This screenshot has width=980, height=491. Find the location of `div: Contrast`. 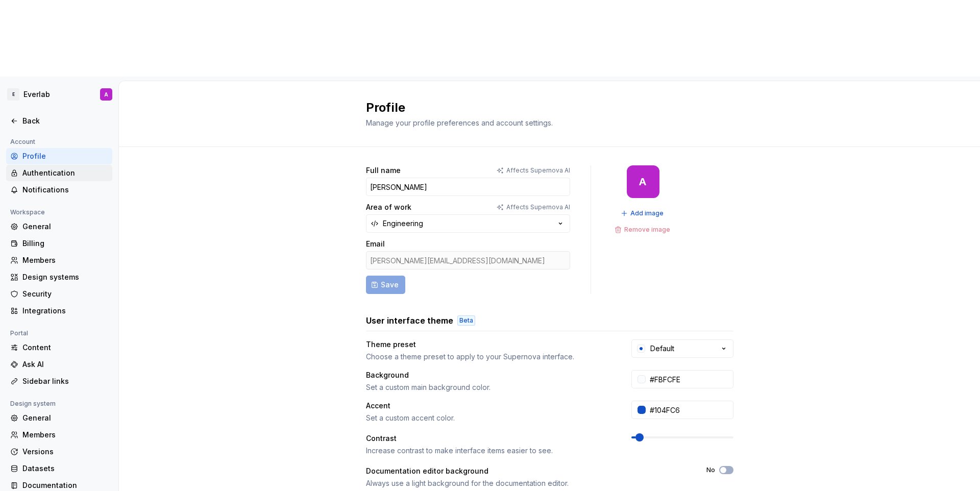

div: Contrast is located at coordinates (381, 438).